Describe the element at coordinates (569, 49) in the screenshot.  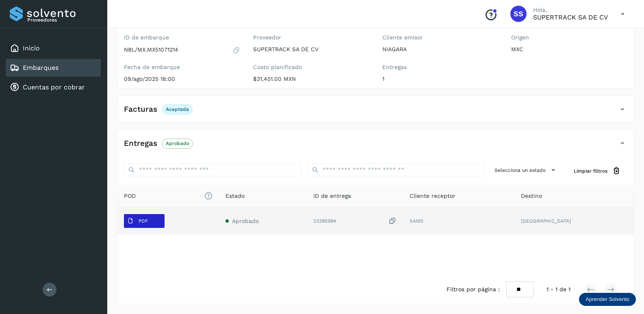
I see `p: MXC` at that location.